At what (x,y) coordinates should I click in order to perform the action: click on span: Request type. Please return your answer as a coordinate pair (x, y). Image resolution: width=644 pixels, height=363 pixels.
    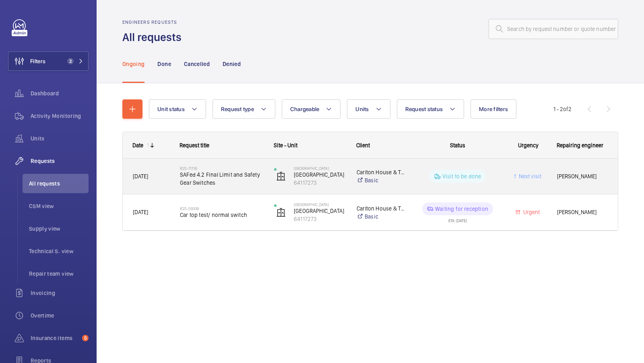
    Looking at the image, I should click on (238, 109).